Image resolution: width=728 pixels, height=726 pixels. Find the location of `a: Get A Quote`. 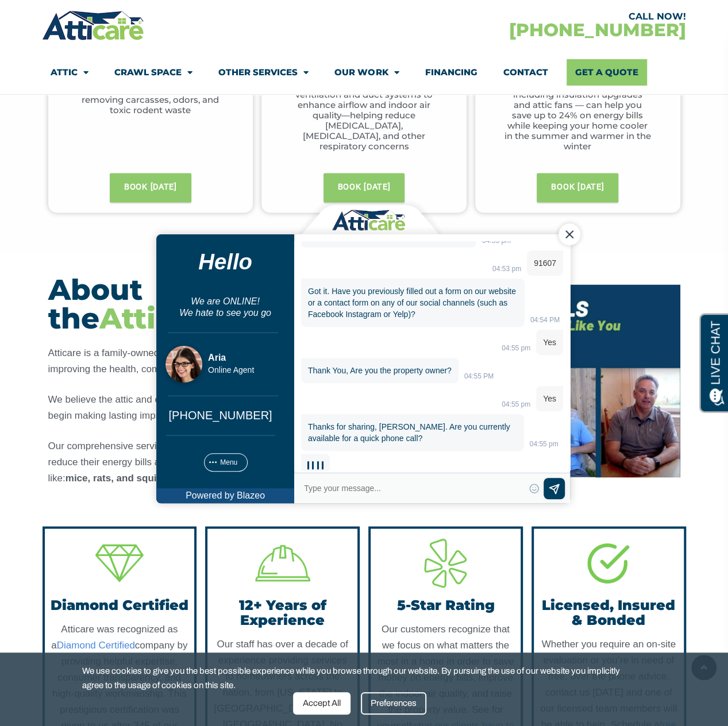

a: Get A Quote is located at coordinates (607, 72).